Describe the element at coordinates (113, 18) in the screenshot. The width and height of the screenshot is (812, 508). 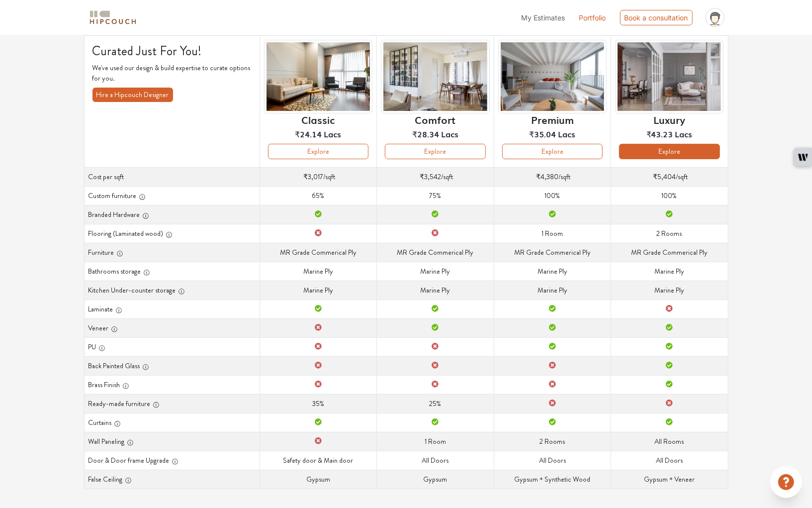
I see `img: logo-horizontal.svg` at that location.